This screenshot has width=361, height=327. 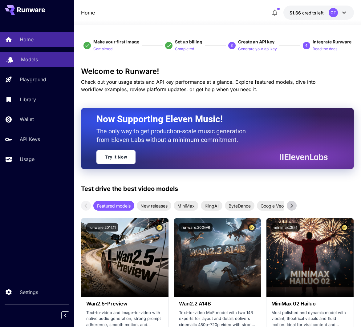 I want to click on nav: breadcrumb, so click(x=88, y=13).